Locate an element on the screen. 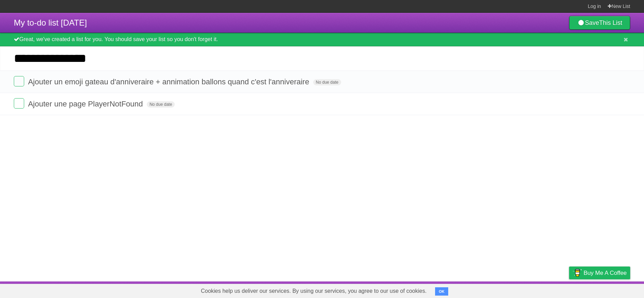 Image resolution: width=644 pixels, height=298 pixels. a: About is located at coordinates (484, 290).